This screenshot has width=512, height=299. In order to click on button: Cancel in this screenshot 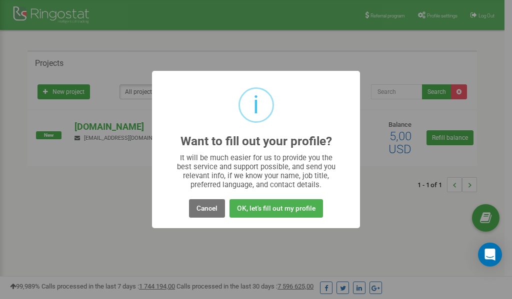, I will do `click(207, 208)`.